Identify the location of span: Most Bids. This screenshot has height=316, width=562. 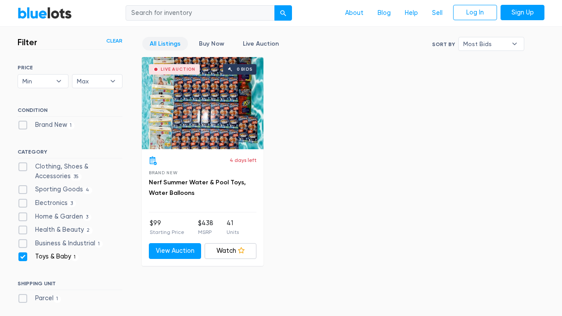
(485, 44).